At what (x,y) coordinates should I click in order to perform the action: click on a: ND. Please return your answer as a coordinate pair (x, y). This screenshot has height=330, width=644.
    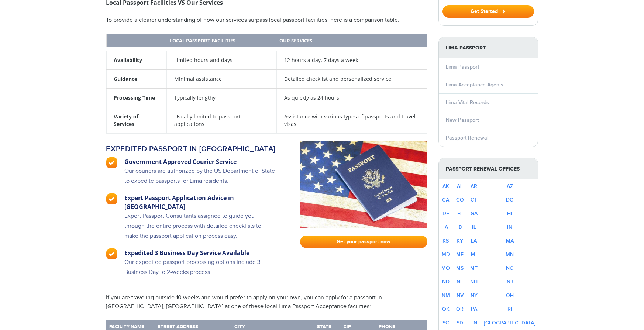
    Looking at the image, I should click on (446, 282).